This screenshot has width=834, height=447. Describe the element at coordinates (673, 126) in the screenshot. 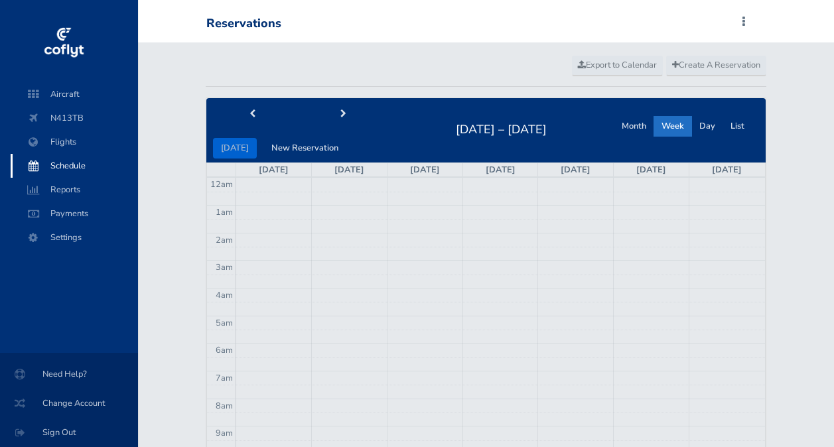

I see `button: Week` at that location.